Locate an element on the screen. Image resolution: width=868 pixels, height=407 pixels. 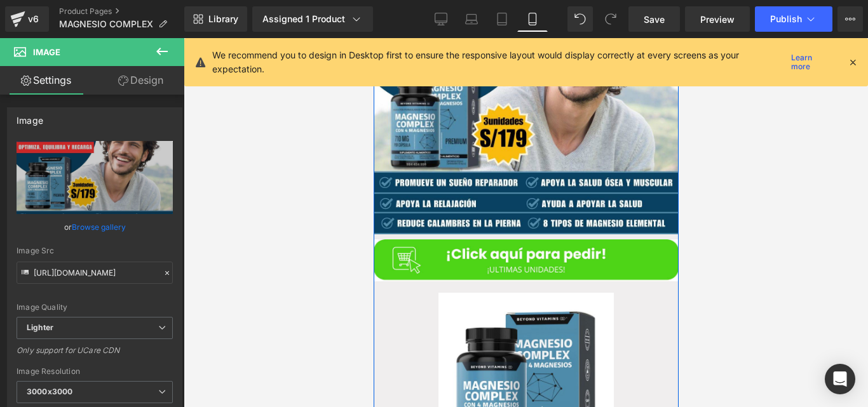
span: Preview is located at coordinates (717, 19).